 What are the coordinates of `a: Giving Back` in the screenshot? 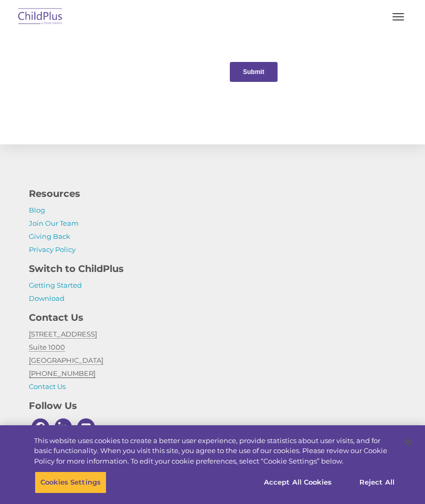 It's located at (49, 236).